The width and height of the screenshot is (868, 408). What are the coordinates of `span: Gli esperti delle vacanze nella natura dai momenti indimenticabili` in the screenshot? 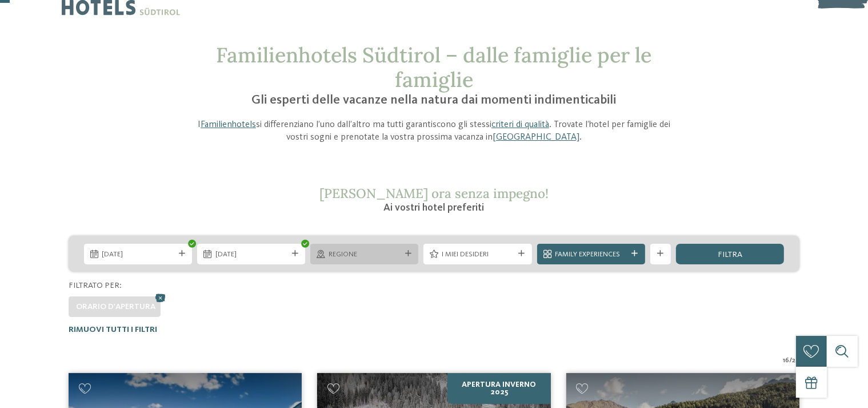 It's located at (434, 100).